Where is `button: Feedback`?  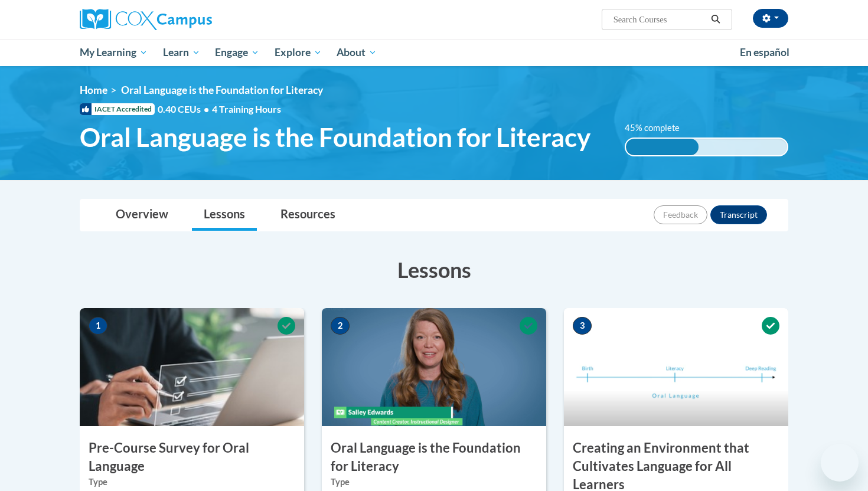 button: Feedback is located at coordinates (681, 215).